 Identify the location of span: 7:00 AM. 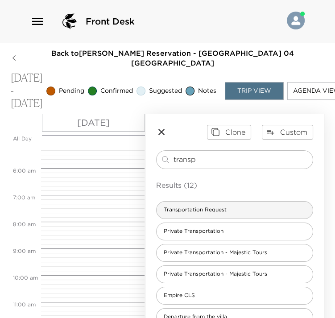
(24, 197).